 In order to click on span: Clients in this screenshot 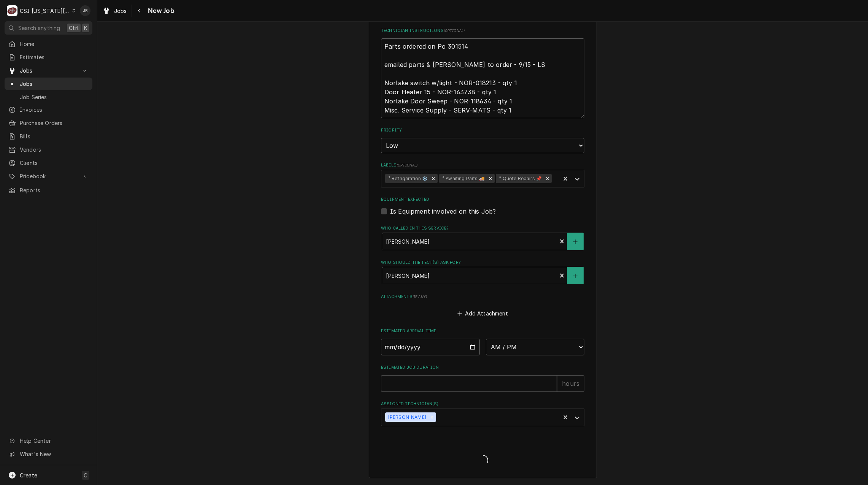, I will do `click(54, 162)`.